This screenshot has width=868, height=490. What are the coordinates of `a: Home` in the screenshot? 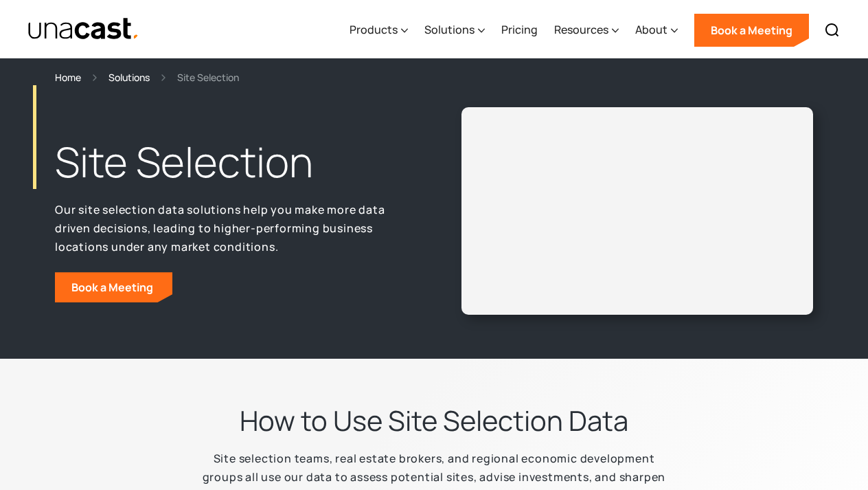 It's located at (68, 77).